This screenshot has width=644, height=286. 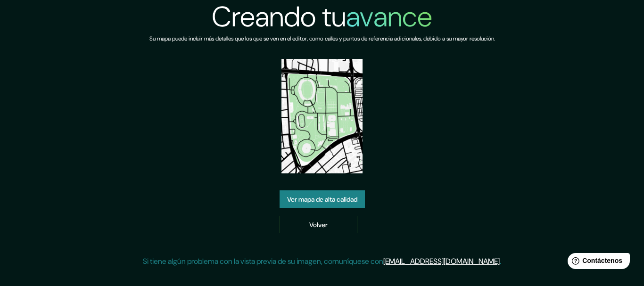 What do you see at coordinates (263, 261) in the screenshot?
I see `font: Si tiene algún problema con la vista previa de su imagen, comuníquese con` at bounding box center [263, 261].